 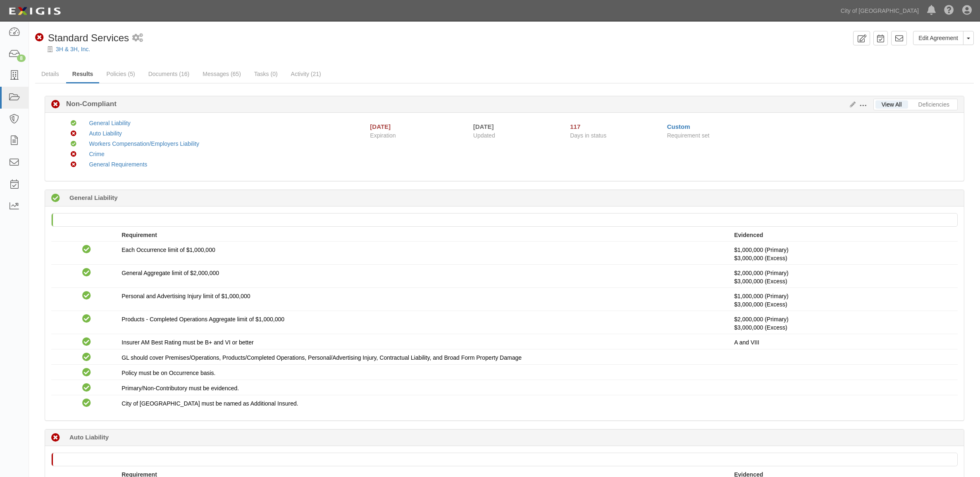 I want to click on strong: Evidenced, so click(x=749, y=235).